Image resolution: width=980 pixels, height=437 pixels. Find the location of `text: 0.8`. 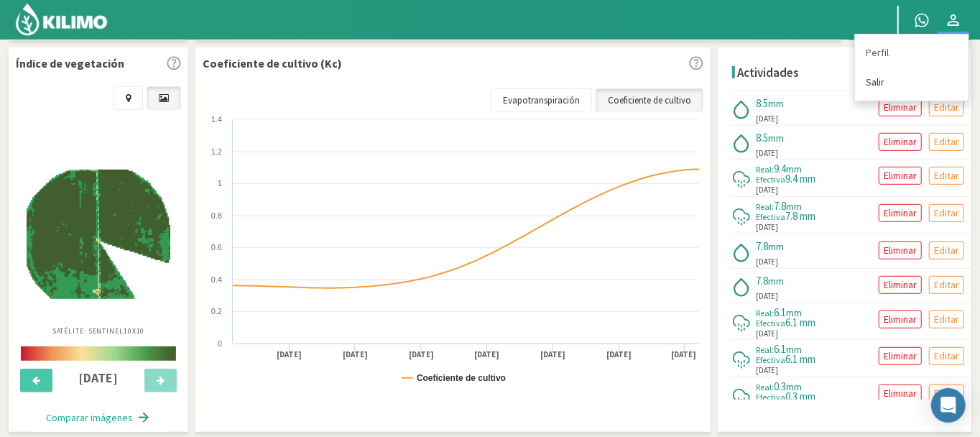

text: 0.8 is located at coordinates (216, 216).